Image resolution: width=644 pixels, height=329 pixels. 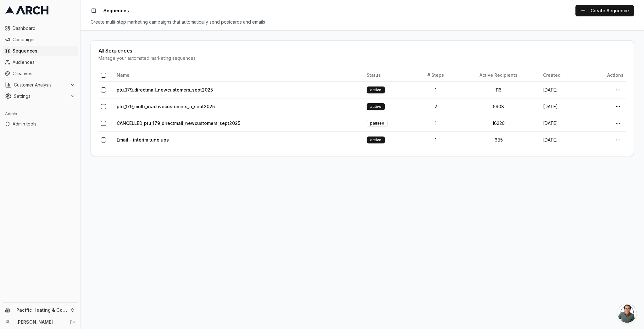 What do you see at coordinates (40, 39) in the screenshot?
I see `a: Campaigns` at bounding box center [40, 39].